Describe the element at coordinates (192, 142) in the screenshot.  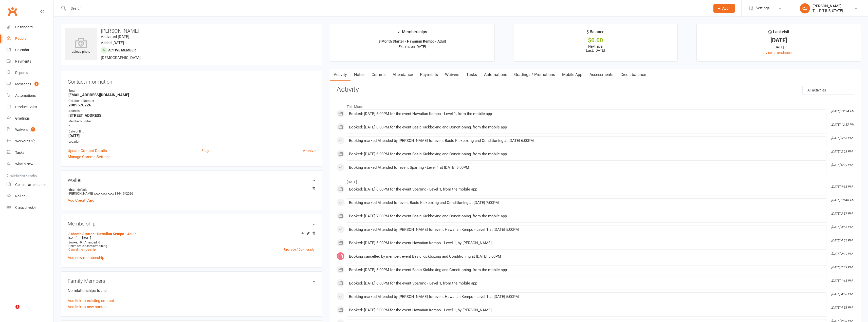
I see `div: Location` at that location.